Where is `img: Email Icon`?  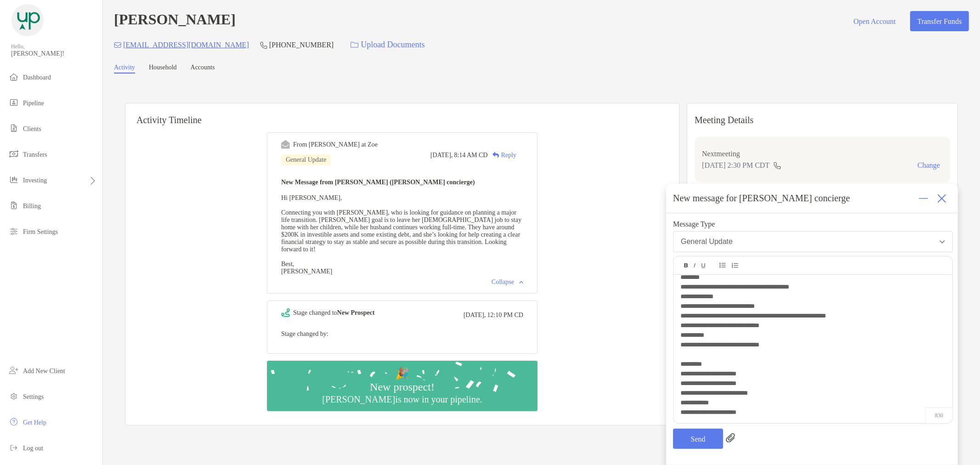
img: Email Icon is located at coordinates (118, 45).